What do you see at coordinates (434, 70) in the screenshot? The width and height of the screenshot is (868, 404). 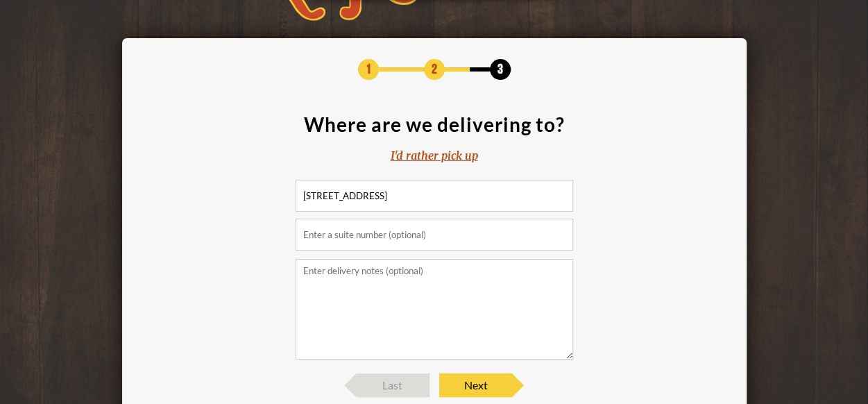 I see `span: 2` at bounding box center [434, 70].